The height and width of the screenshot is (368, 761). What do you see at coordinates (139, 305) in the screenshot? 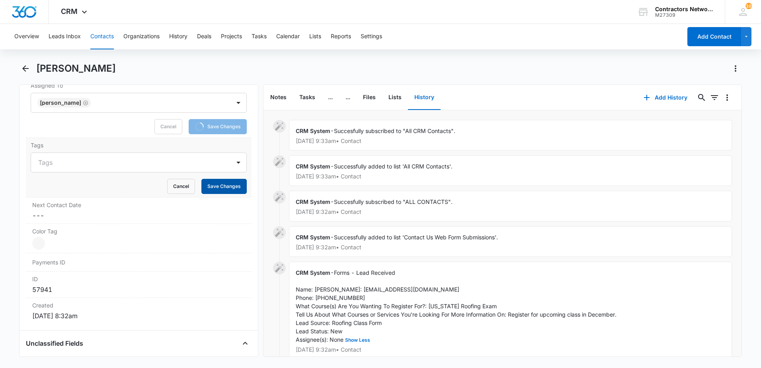
I see `dt: Created` at bounding box center [139, 305].